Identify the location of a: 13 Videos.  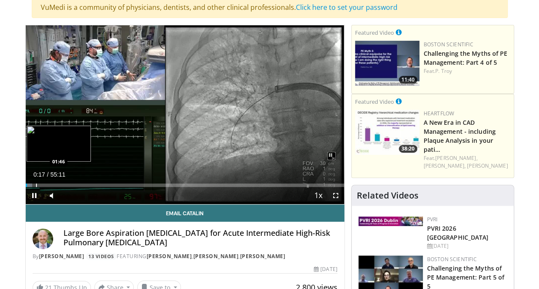
(101, 256).